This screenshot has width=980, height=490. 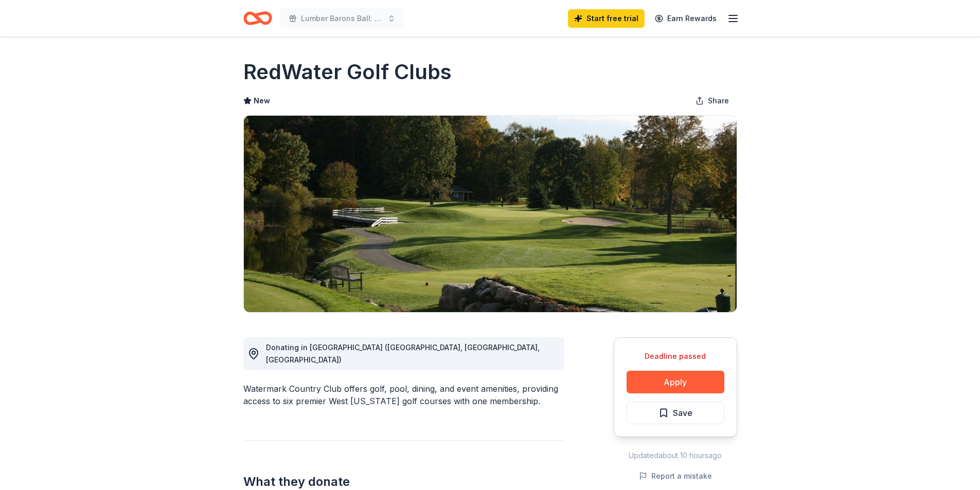 I want to click on button: Share, so click(x=711, y=100).